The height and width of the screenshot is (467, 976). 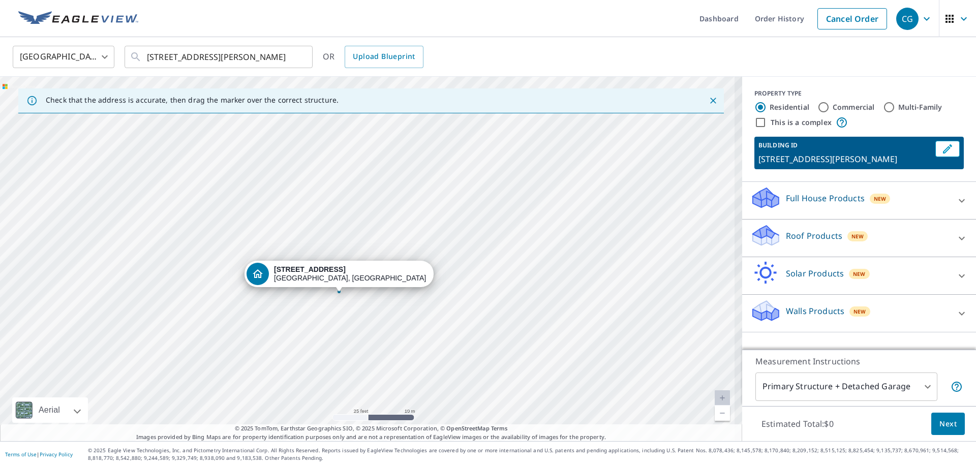 What do you see at coordinates (192, 100) in the screenshot?
I see `p: Check that the address is accurate, then drag the marker over the correct structure.` at bounding box center [192, 100].